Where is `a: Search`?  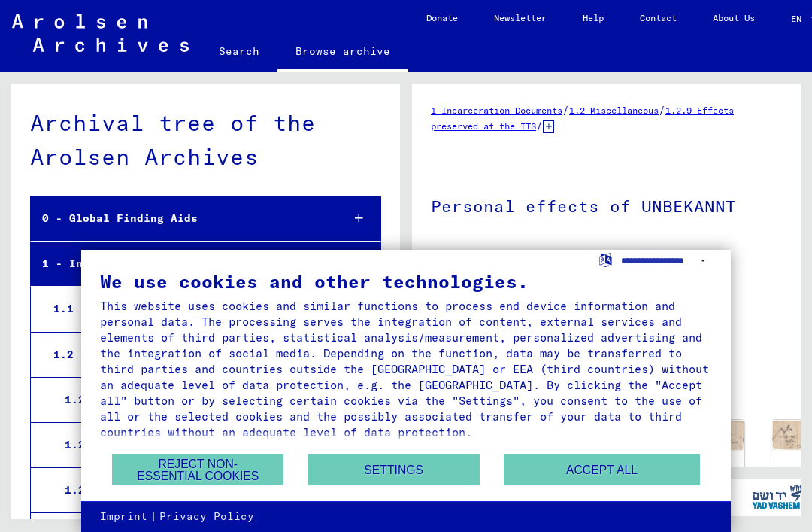
a: Search is located at coordinates (239, 51).